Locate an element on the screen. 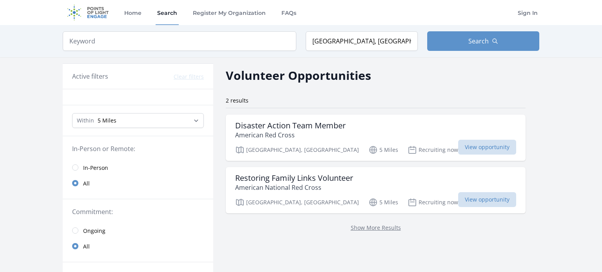  legend: In-Person or Remote: is located at coordinates (138, 149).